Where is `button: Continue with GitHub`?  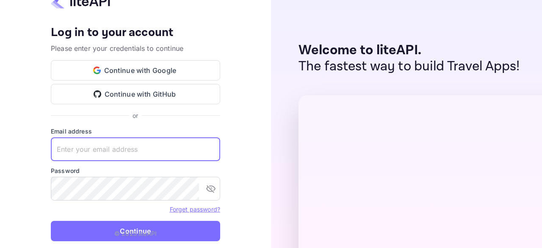 button: Continue with GitHub is located at coordinates (136, 94).